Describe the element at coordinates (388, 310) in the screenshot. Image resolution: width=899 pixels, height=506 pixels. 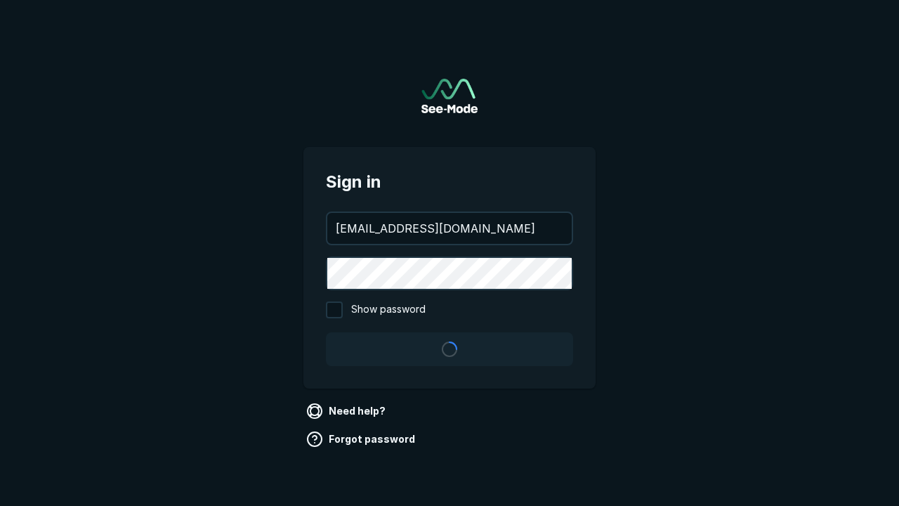
I see `span: Show password` at that location.